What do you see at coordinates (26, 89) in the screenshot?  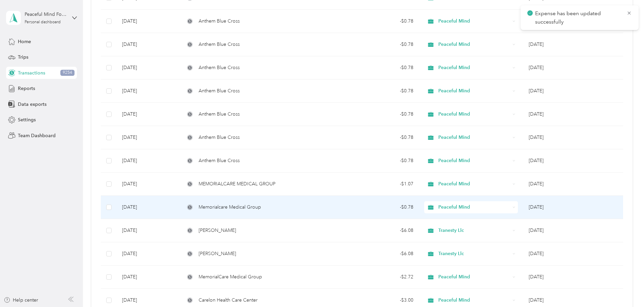 I see `span: Reports` at bounding box center [26, 89].